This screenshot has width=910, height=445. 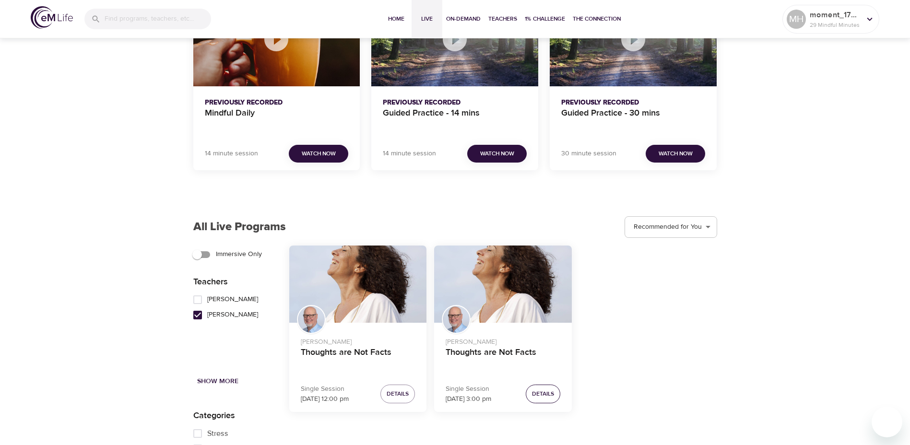 I want to click on span: Immersive Only, so click(x=239, y=254).